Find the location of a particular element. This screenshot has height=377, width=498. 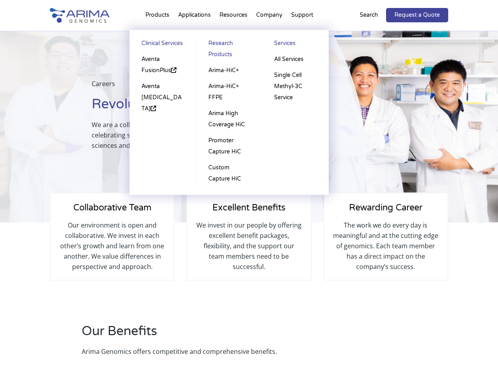

span: Collaborative Team is located at coordinates (112, 208).